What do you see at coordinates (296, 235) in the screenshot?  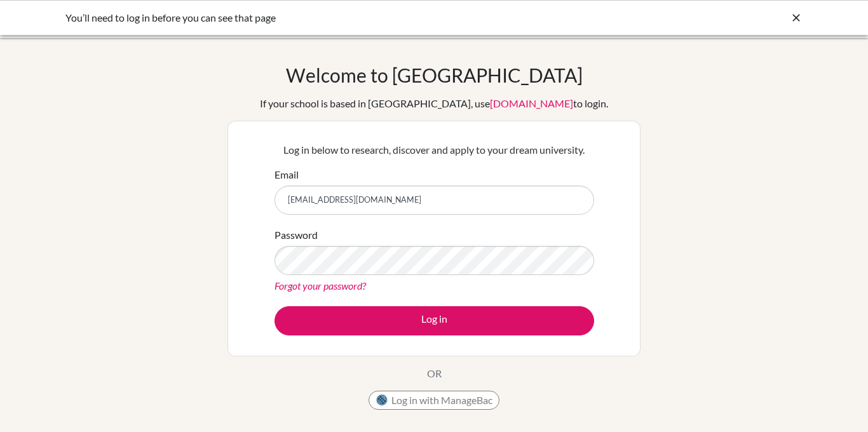 I see `label: Password` at bounding box center [296, 235].